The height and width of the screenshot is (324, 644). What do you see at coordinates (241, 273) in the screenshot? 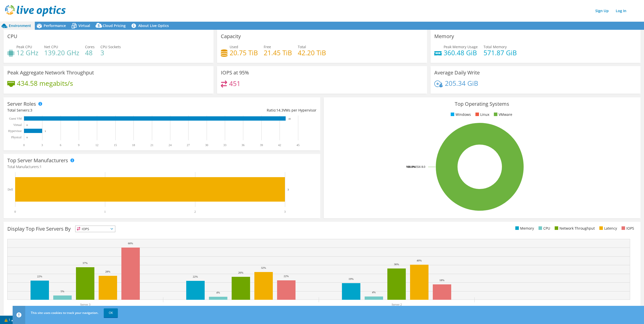
I see `text: 26%` at bounding box center [241, 273].